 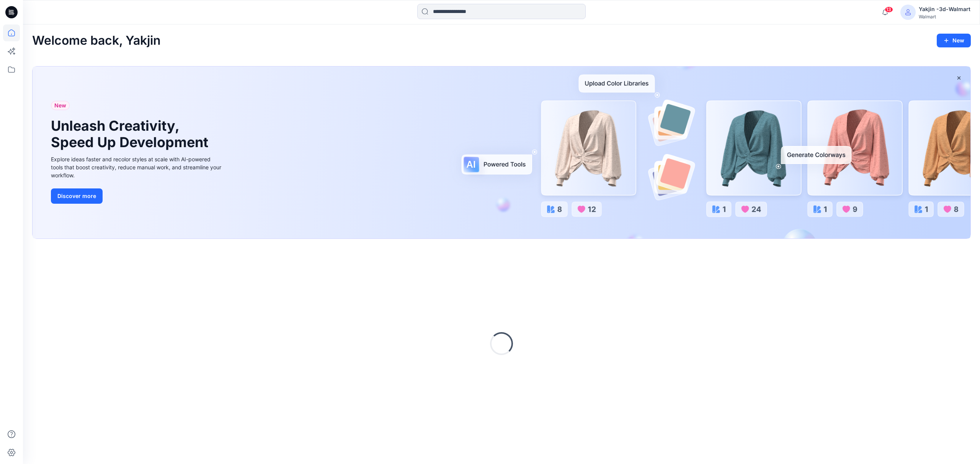 I want to click on div: Walmart, so click(x=944, y=17).